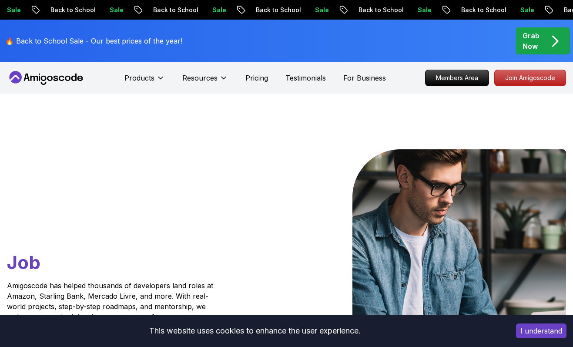 This screenshot has height=347, width=573. Describe the element at coordinates (365, 78) in the screenshot. I see `p: For Business` at that location.